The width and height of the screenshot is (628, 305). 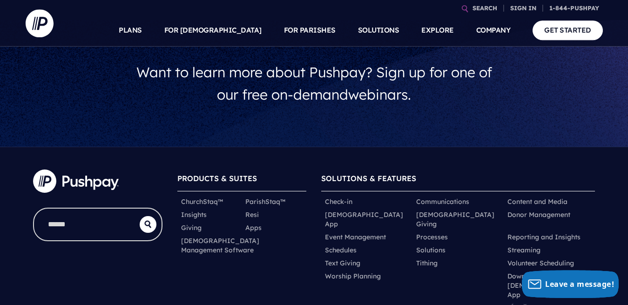 I want to click on a: Streaming, so click(x=523, y=250).